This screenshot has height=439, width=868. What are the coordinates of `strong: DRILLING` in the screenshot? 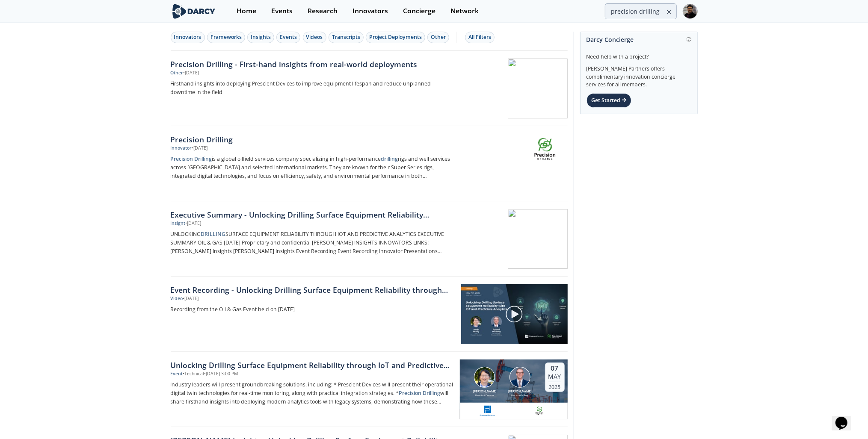 It's located at (214, 234).